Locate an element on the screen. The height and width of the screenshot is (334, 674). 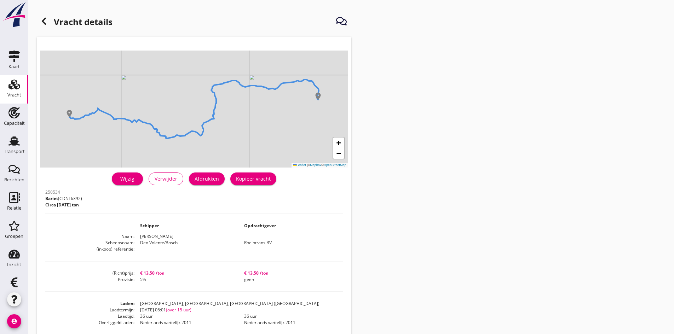
a: OpenStreetMap is located at coordinates (335, 165).